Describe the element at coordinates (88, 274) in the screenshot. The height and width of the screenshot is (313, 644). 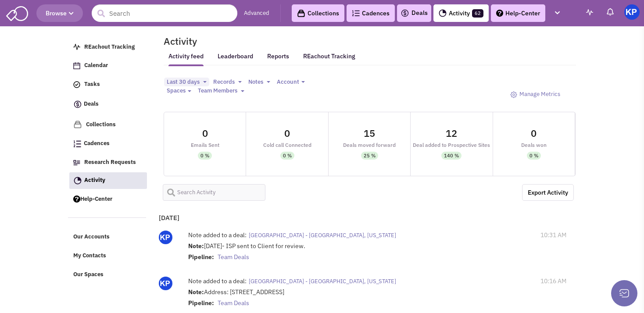
I see `span: Our Spaces` at that location.